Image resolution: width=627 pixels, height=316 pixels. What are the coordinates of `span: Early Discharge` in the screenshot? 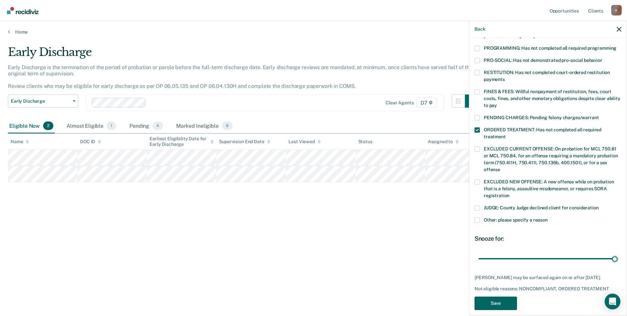 It's located at (41, 101).